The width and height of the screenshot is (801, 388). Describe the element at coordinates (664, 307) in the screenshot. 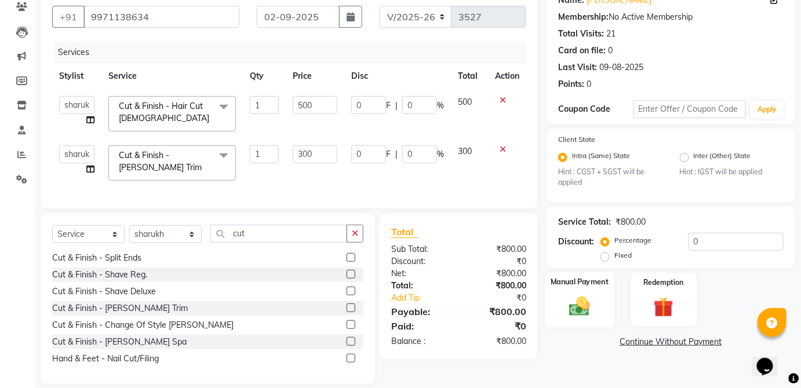

I see `img: _gift.svg` at that location.